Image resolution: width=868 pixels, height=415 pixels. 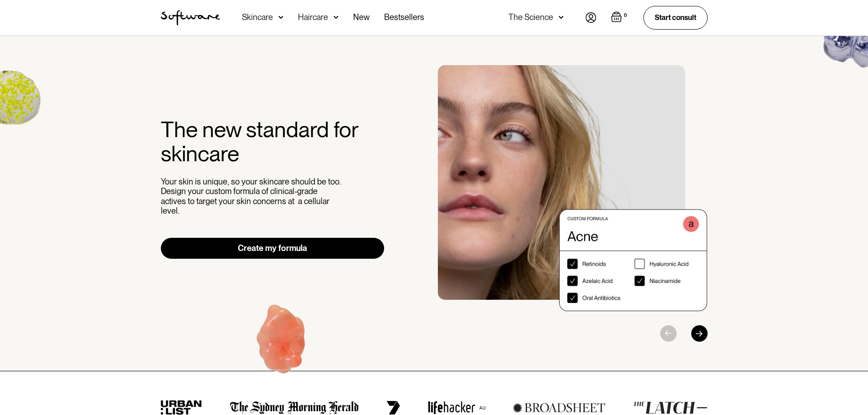 I want to click on p: Your skin is unique, so your skincare should be too. Design your custom formula of clinical-grade..., so click(x=252, y=196).